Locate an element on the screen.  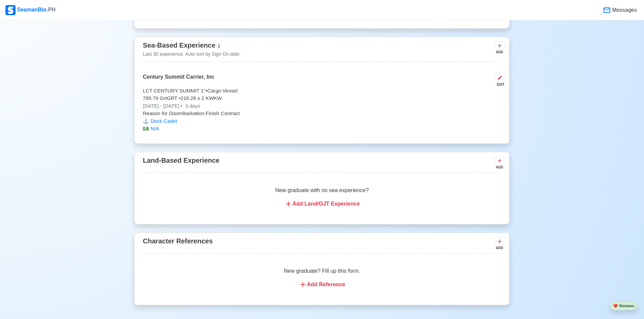
p: New graduate with no sea experience? is located at coordinates (322, 190).